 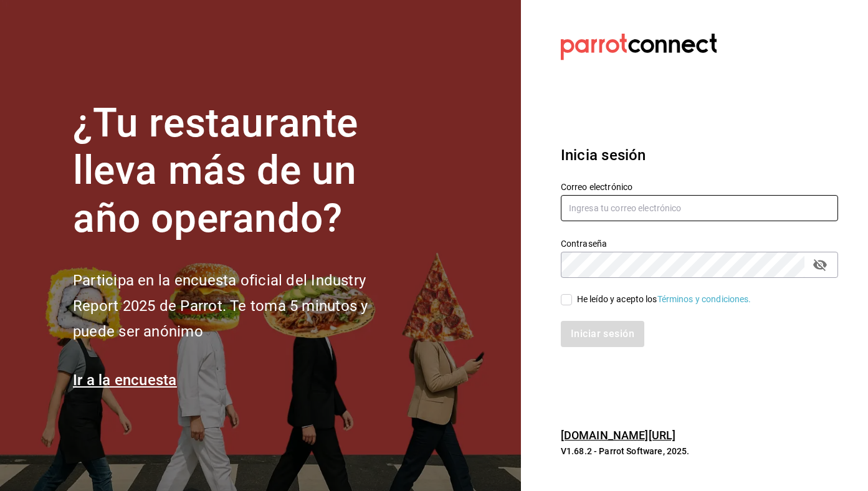 What do you see at coordinates (241, 306) in the screenshot?
I see `h2: Participa en la encuesta oficial del Industry Report 2025 de Parrot. Te toma 5 minutos y puede se...` at bounding box center [241, 306].